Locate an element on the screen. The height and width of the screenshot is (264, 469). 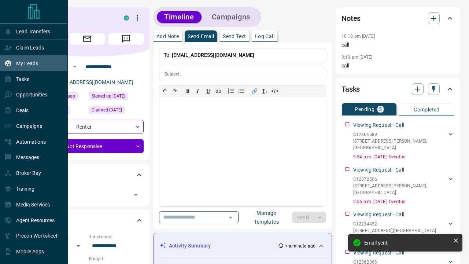
div: Sat Aug 02 2025 is located at coordinates (116, 97).